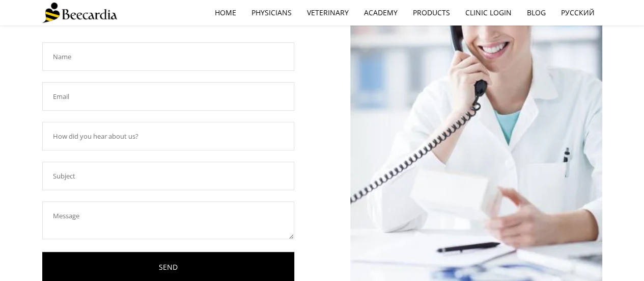 Image resolution: width=644 pixels, height=281 pixels. What do you see at coordinates (271, 12) in the screenshot?
I see `a: Physicians` at bounding box center [271, 12].